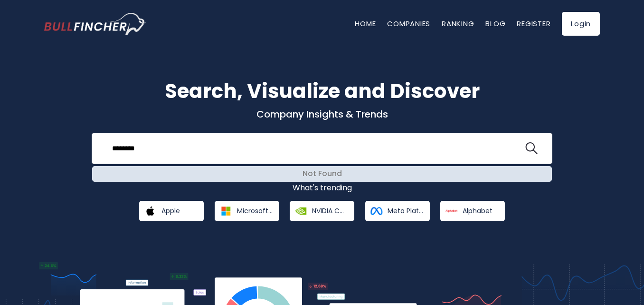 The height and width of the screenshot is (305, 644). I want to click on div: Not Found, so click(322, 174).